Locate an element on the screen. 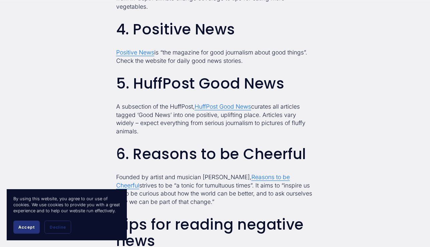  a: Reasons to be Cheerful is located at coordinates (203, 181).